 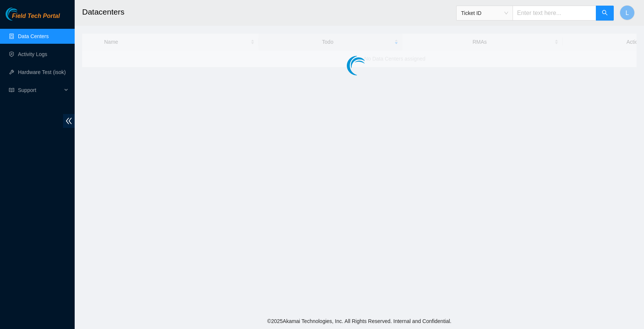 I want to click on a: Hardware Test (isok), so click(x=42, y=72).